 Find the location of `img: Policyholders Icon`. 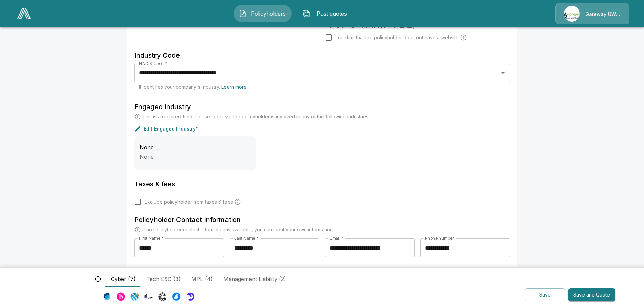

img: Policyholders Icon is located at coordinates (243, 13).